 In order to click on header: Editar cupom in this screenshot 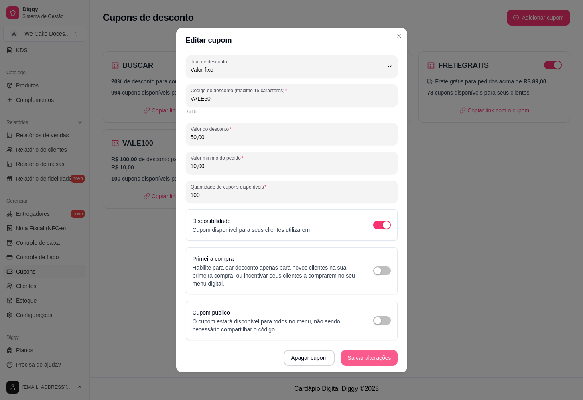, I will do `click(291, 40)`.